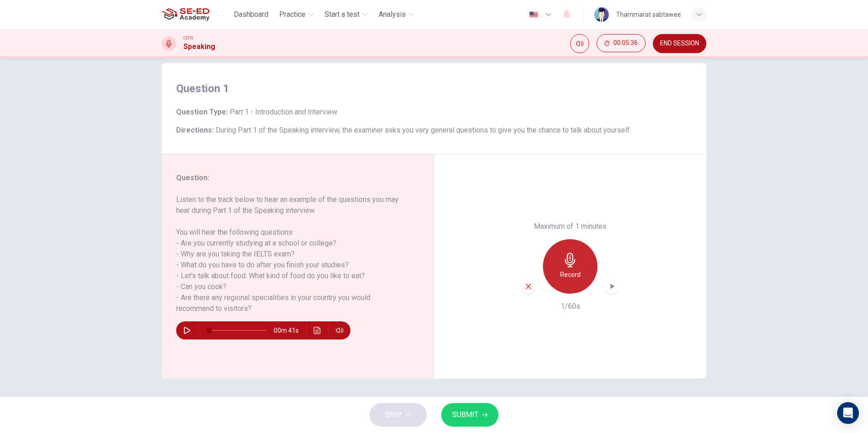  Describe the element at coordinates (680, 43) in the screenshot. I see `span: END SESSION` at that location.